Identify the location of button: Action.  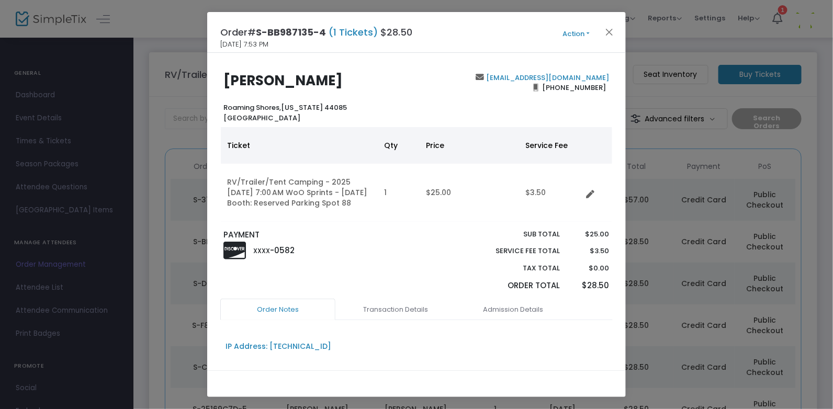
(576, 34).